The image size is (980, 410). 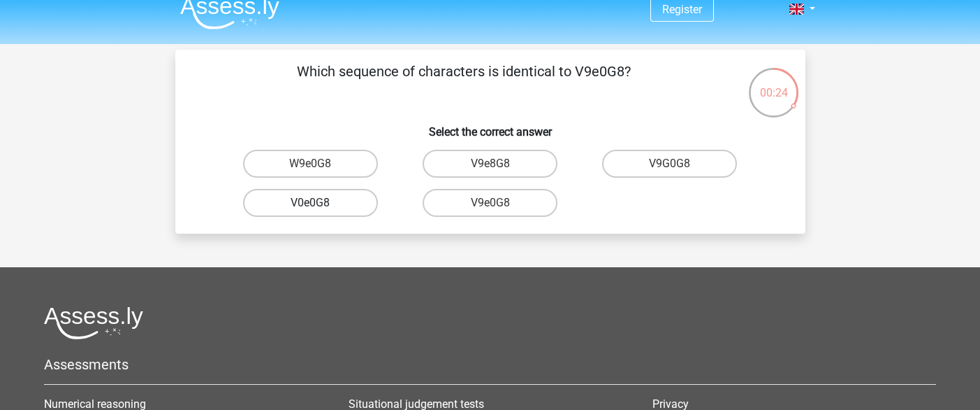 I want to click on p: Which sequence of characters is identical to V9e0G8?, so click(x=464, y=82).